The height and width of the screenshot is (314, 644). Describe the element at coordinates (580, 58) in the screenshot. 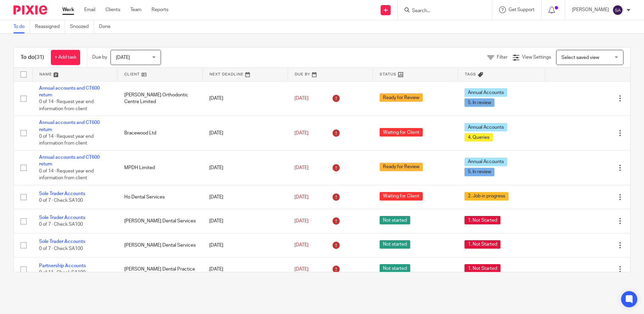

I see `span: Select saved view` at that location.